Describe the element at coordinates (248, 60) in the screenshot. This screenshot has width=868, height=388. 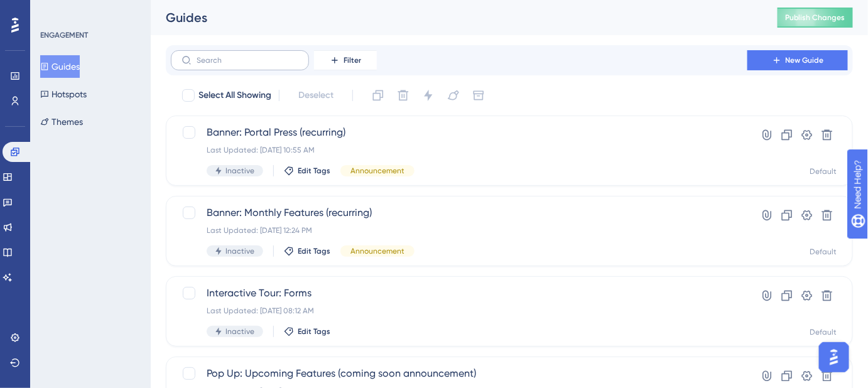
I see `input: Search` at that location.